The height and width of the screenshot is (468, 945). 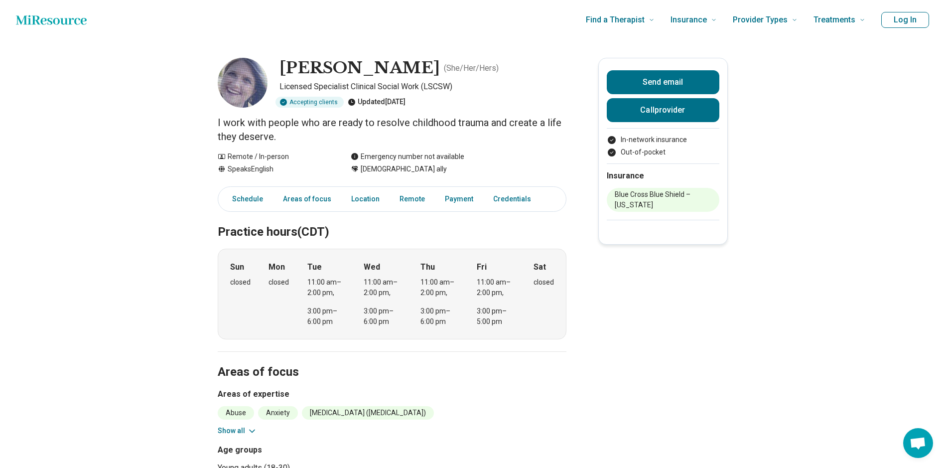 I want to click on span: Provider Types, so click(x=760, y=20).